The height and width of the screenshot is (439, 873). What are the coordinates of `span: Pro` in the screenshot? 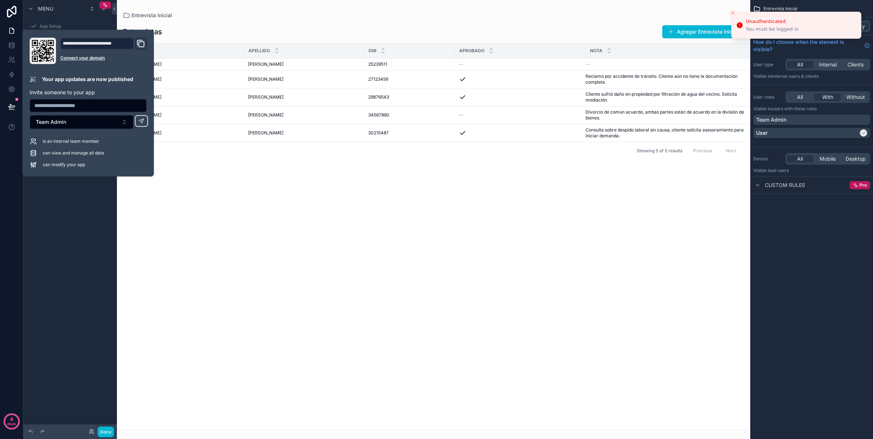 It's located at (863, 185).